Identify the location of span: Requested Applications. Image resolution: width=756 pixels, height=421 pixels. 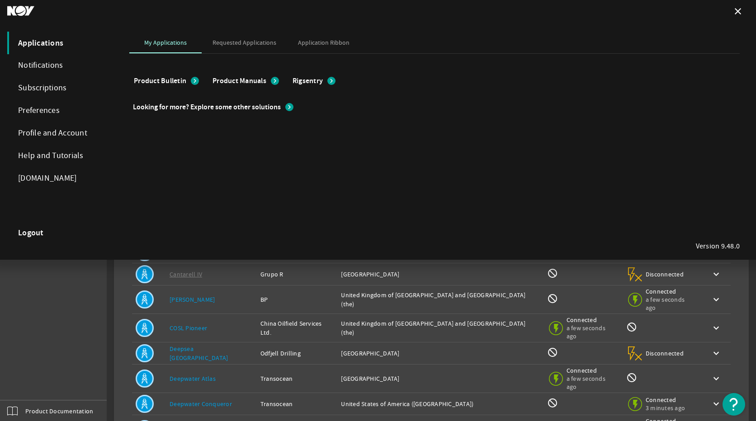
(244, 43).